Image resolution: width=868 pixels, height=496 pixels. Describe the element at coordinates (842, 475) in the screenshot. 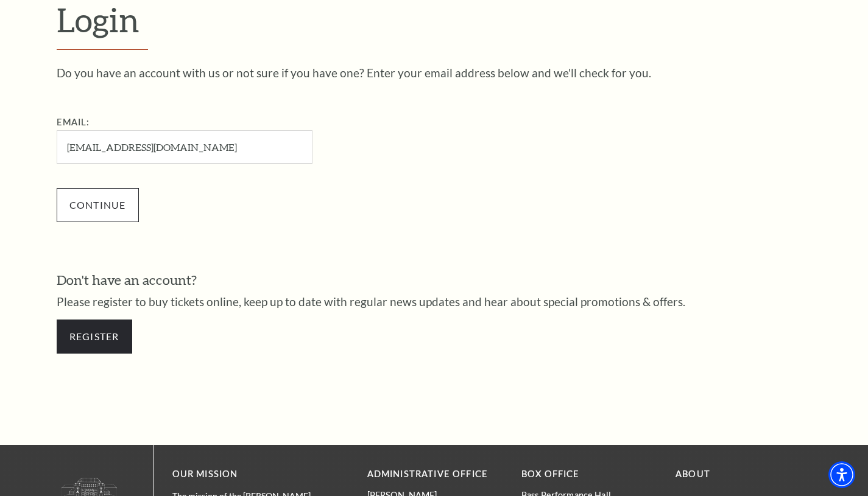

I see `div: Accessibility Menu` at that location.